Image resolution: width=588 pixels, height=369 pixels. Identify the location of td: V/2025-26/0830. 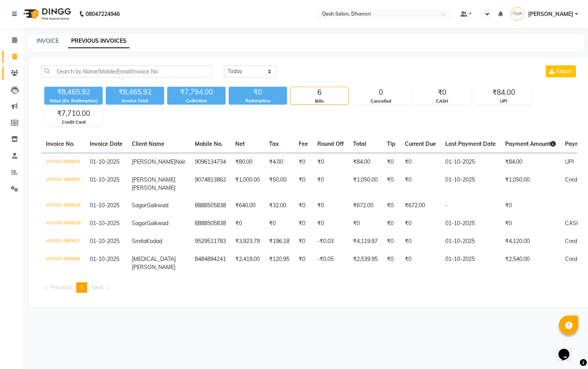
(63, 184).